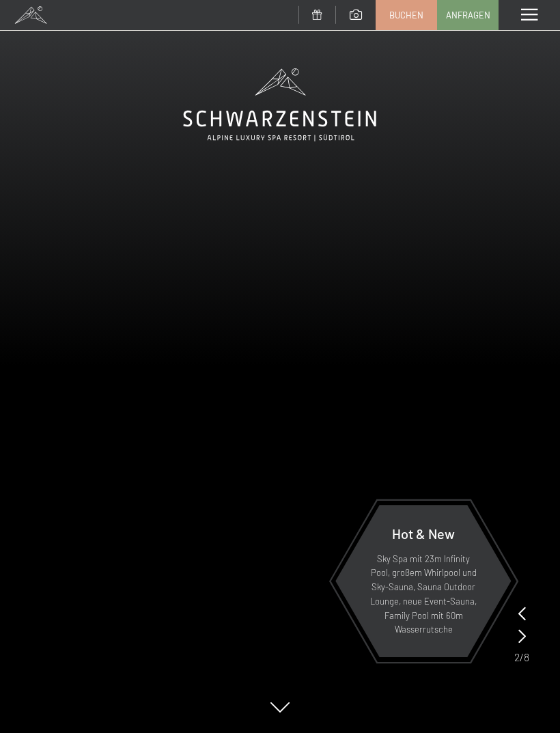 Image resolution: width=560 pixels, height=733 pixels. What do you see at coordinates (468, 15) in the screenshot?
I see `a: Anfragen` at bounding box center [468, 15].